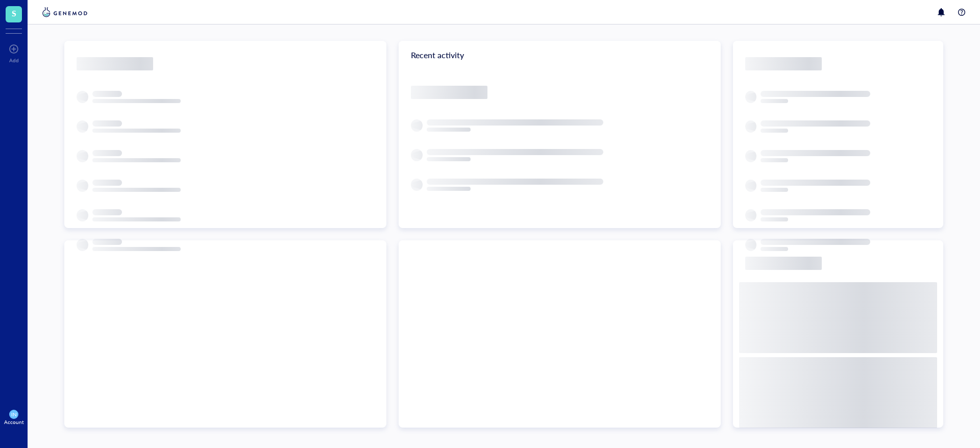  I want to click on span: S, so click(14, 13).